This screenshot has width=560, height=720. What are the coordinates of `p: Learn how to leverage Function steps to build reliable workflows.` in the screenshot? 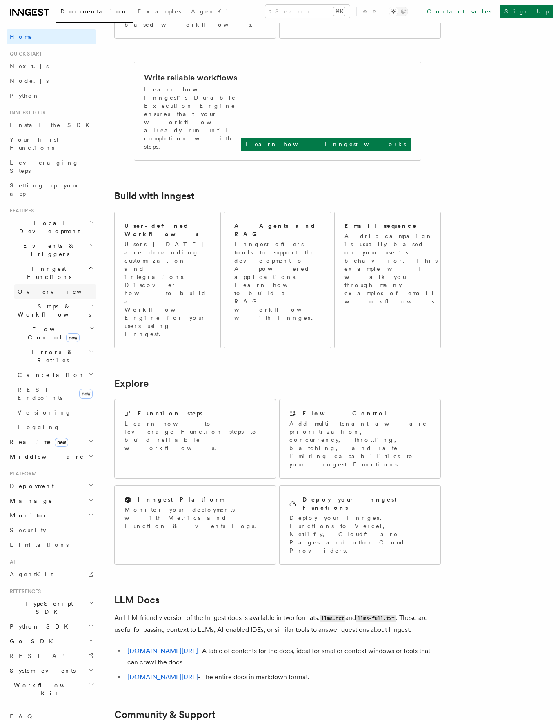 It's located at (195, 436).